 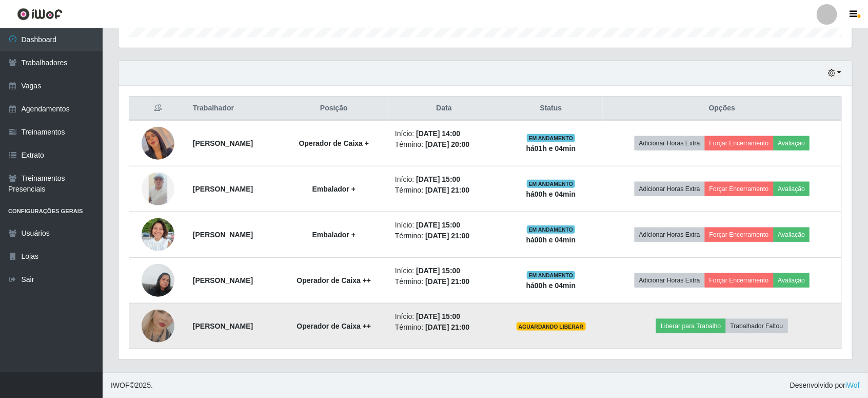 What do you see at coordinates (551, 108) in the screenshot?
I see `th: Status` at bounding box center [551, 108].